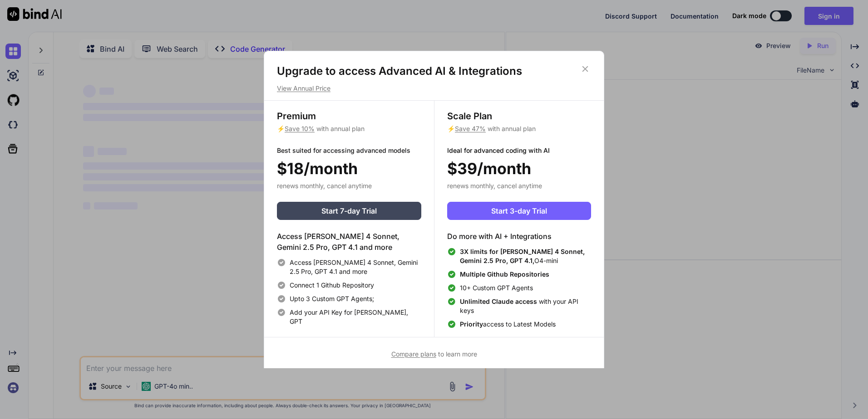 The width and height of the screenshot is (868, 419). I want to click on p: View Annual Price, so click(434, 88).